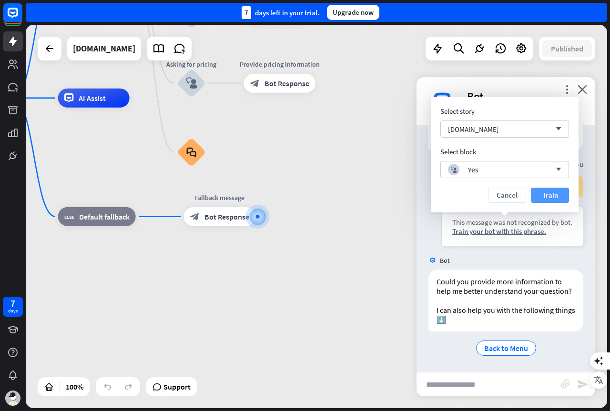 This screenshot has width=610, height=411. Describe the element at coordinates (507, 195) in the screenshot. I see `button: Cancel` at that location.